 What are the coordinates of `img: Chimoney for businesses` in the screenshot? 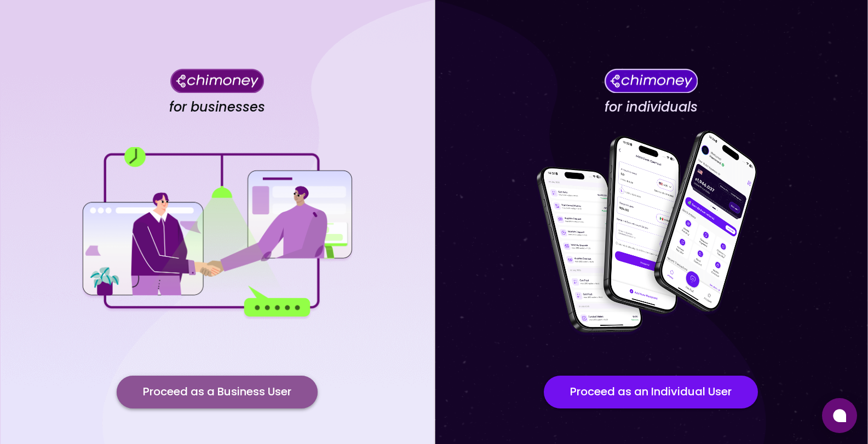 It's located at (217, 80).